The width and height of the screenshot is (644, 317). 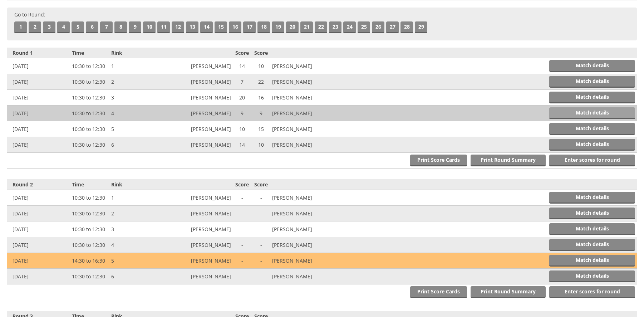 What do you see at coordinates (149, 28) in the screenshot?
I see `a: 10` at bounding box center [149, 28].